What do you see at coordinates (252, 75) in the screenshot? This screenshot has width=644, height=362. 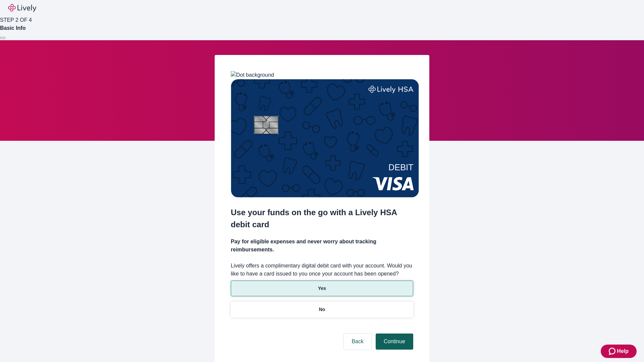 I see `img: Dot background` at bounding box center [252, 75].